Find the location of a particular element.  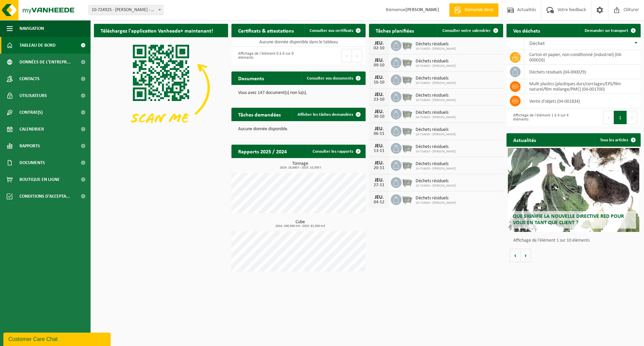

h2: Certificats & attestations is located at coordinates (266, 30).